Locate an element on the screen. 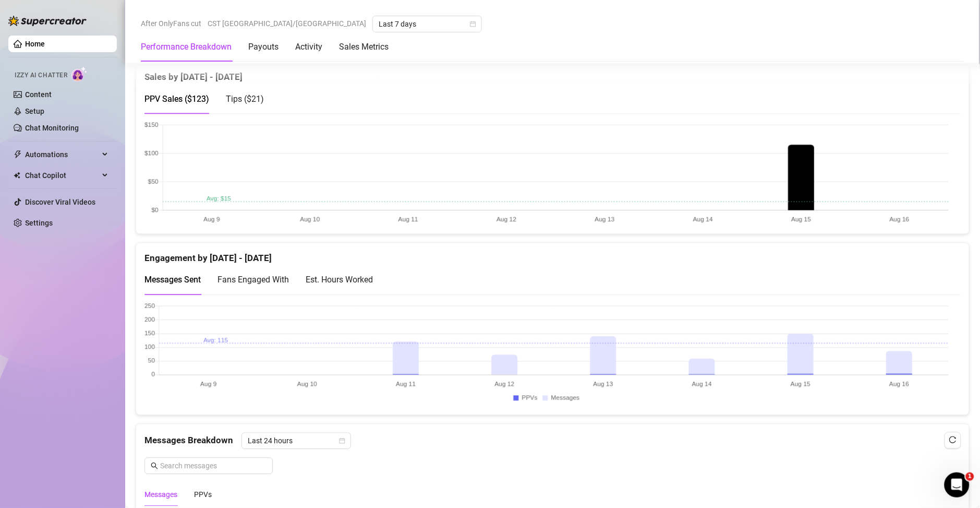 This screenshot has height=508, width=980. span: PPV Sales ( $123 ) is located at coordinates (177, 99).